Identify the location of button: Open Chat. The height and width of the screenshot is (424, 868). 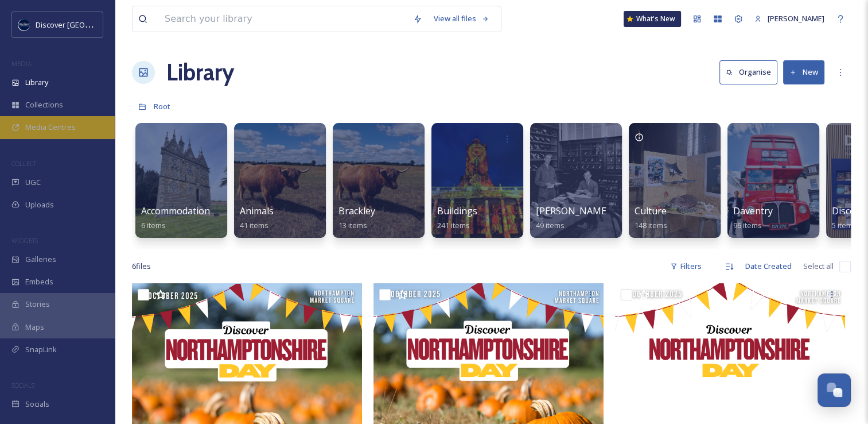
(835, 390).